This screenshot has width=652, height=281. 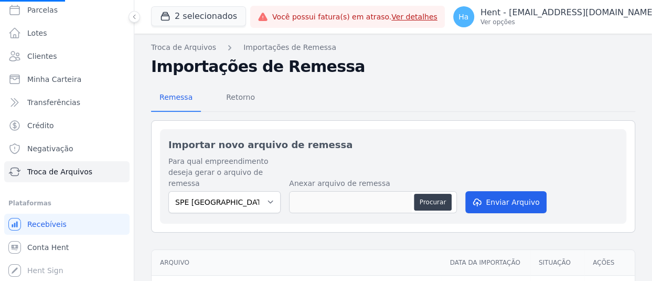 What do you see at coordinates (67, 125) in the screenshot?
I see `a: Crédito` at bounding box center [67, 125].